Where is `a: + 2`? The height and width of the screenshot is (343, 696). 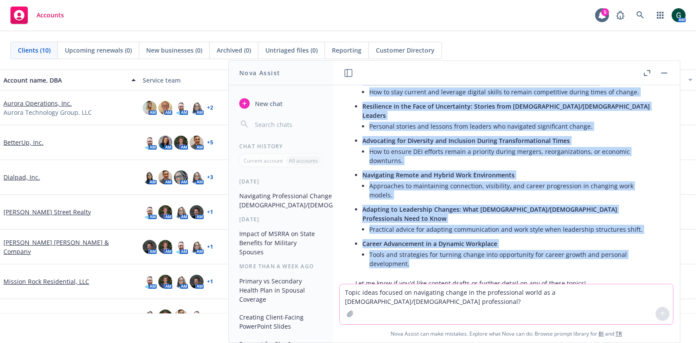
a: + 2 is located at coordinates (210, 108).